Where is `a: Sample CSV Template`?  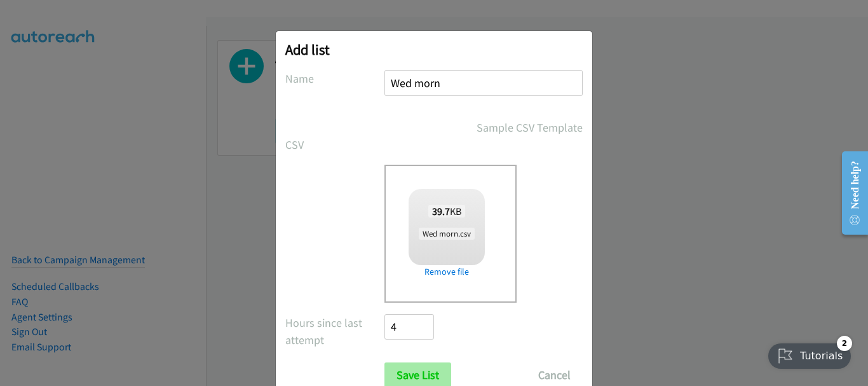 a: Sample CSV Template is located at coordinates (530, 127).